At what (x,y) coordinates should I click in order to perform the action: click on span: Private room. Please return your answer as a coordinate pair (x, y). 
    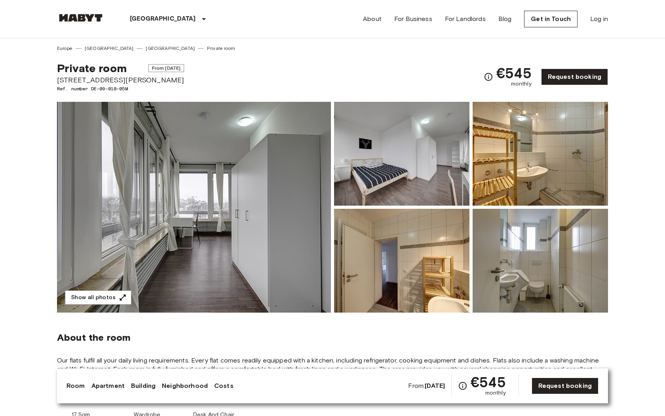
    Looking at the image, I should click on (92, 68).